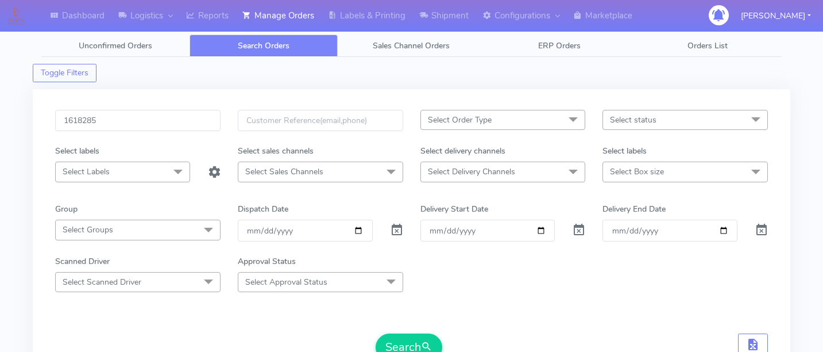  What do you see at coordinates (633, 119) in the screenshot?
I see `span: Select status` at bounding box center [633, 119].